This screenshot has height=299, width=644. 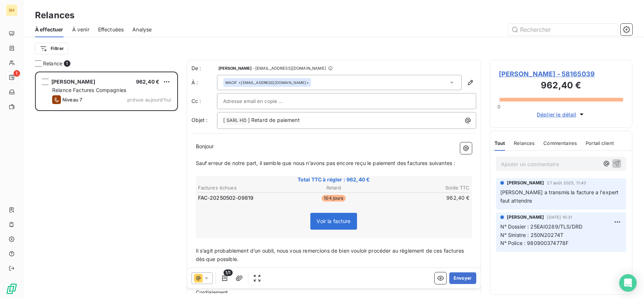 I want to click on input: Rechercher, so click(x=563, y=30).